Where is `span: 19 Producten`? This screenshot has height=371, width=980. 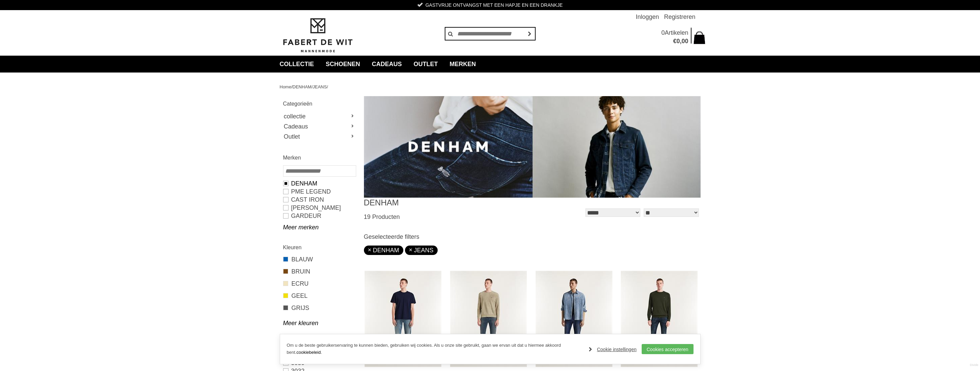 span: 19 Producten is located at coordinates (381, 216).